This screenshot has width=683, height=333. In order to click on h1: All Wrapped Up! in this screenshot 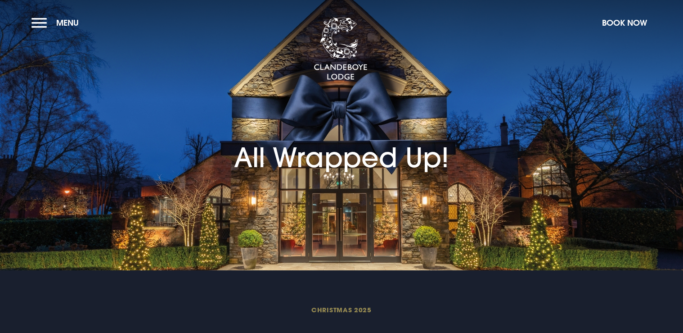, I will do `click(342, 137)`.